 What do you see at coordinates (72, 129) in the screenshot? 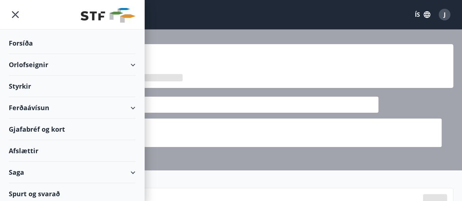
I see `div: Gjafabréf og kort` at bounding box center [72, 129].